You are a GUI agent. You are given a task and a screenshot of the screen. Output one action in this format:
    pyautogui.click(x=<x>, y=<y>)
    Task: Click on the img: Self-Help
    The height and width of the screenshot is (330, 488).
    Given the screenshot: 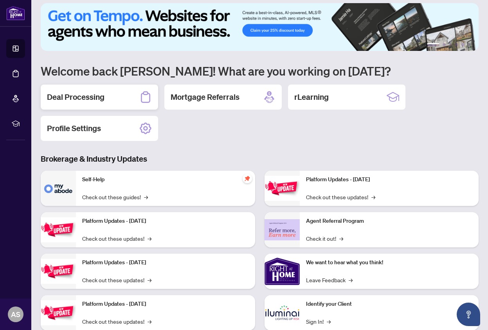 What is the action you would take?
    pyautogui.click(x=58, y=188)
    